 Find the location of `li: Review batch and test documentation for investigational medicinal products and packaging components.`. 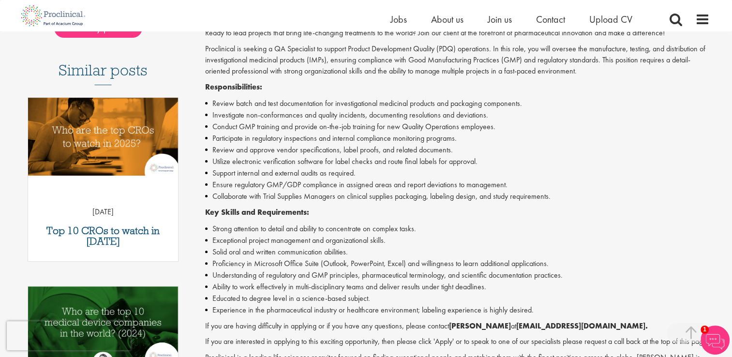

li: Review batch and test documentation for investigational medicinal products and packaging components. is located at coordinates (457, 104).